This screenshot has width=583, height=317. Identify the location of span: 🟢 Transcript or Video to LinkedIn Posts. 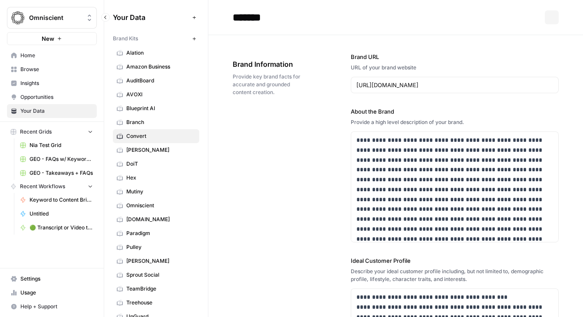
(61, 228).